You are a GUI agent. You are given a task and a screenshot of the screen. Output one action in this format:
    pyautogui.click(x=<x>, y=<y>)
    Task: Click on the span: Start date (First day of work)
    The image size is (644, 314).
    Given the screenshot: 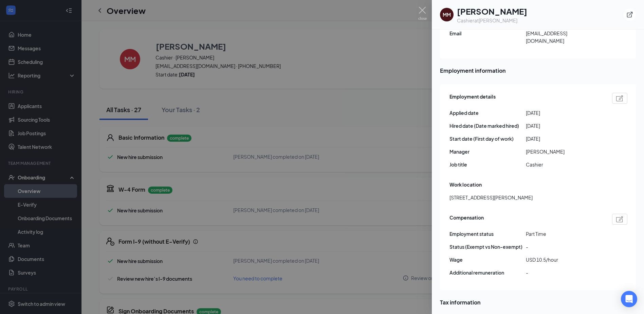 What is the action you would take?
    pyautogui.click(x=488, y=138)
    